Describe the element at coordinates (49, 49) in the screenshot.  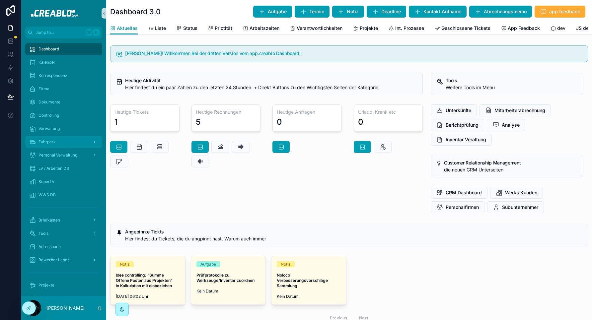
I see `span: Dashboard` at that location.